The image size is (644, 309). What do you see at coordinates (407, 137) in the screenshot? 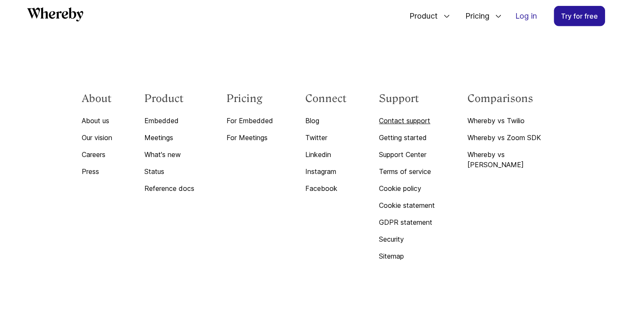
I see `a: Getting started` at bounding box center [407, 137].